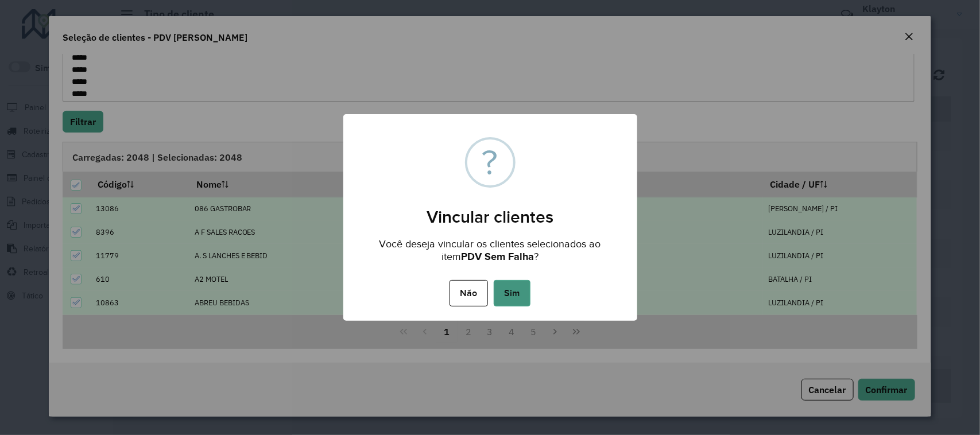 The image size is (980, 435). Describe the element at coordinates (490, 210) in the screenshot. I see `h2: Vincular clientes` at that location.